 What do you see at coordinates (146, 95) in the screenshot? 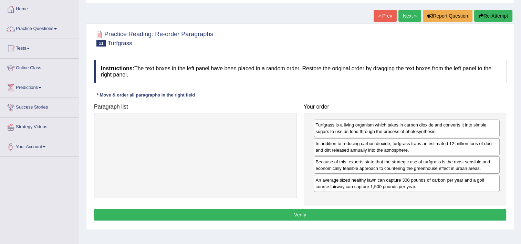
I see `div: * Move & order all paragraphs in the right field` at bounding box center [146, 95].